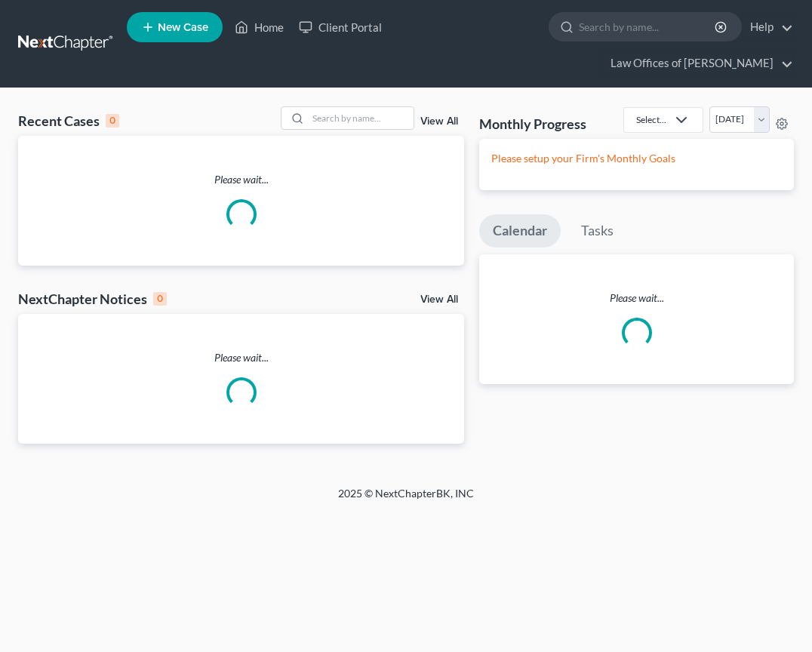 The image size is (812, 652). I want to click on div: Recent Cases, so click(69, 121).